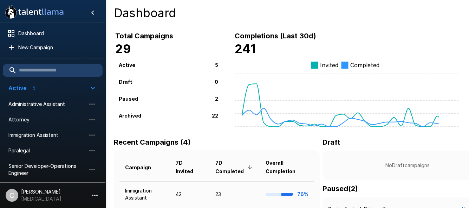 This screenshot has height=208, width=469. What do you see at coordinates (331, 142) in the screenshot?
I see `b: Draft` at bounding box center [331, 142].